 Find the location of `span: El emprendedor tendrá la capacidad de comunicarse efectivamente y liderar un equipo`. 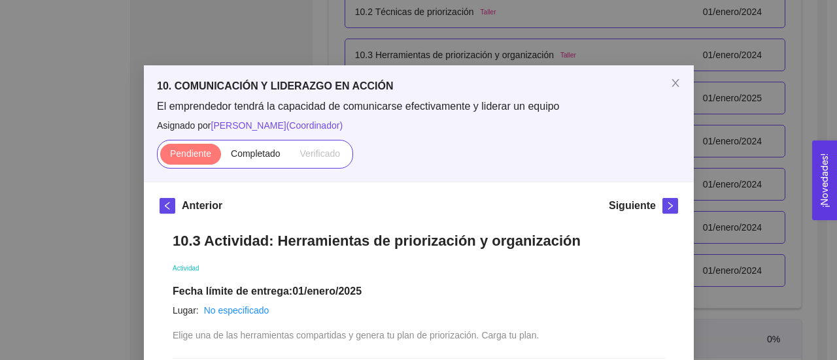

span: El emprendedor tendrá la capacidad de comunicarse efectivamente y liderar un equipo is located at coordinates (418, 107).